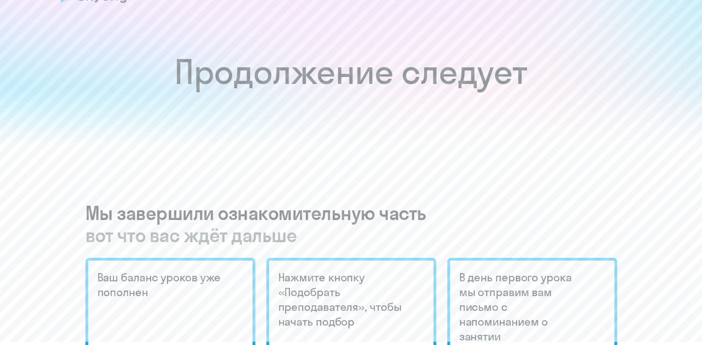  Describe the element at coordinates (351, 72) in the screenshot. I see `ya-tr-span: Продолжение следует` at that location.